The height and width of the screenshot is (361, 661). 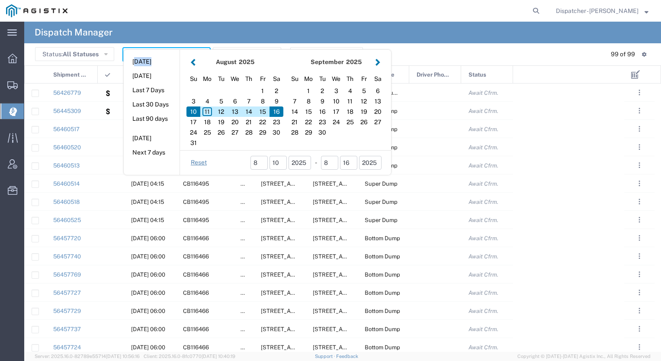 I want to click on a: 56457720, so click(x=67, y=238).